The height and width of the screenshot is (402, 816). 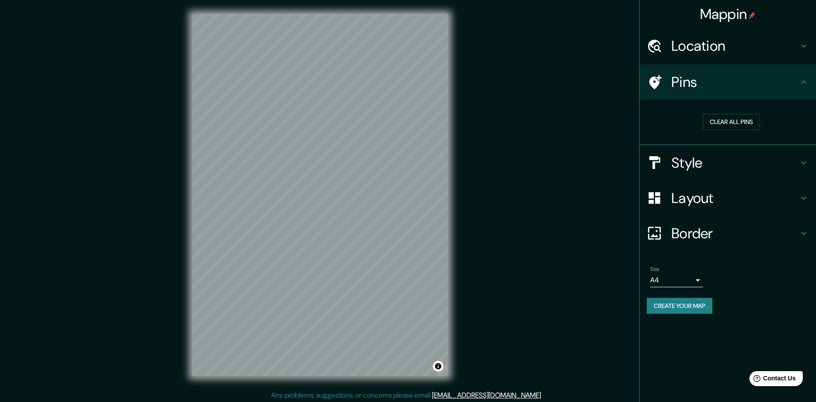 What do you see at coordinates (735, 198) in the screenshot?
I see `h4: Layout` at bounding box center [735, 198].